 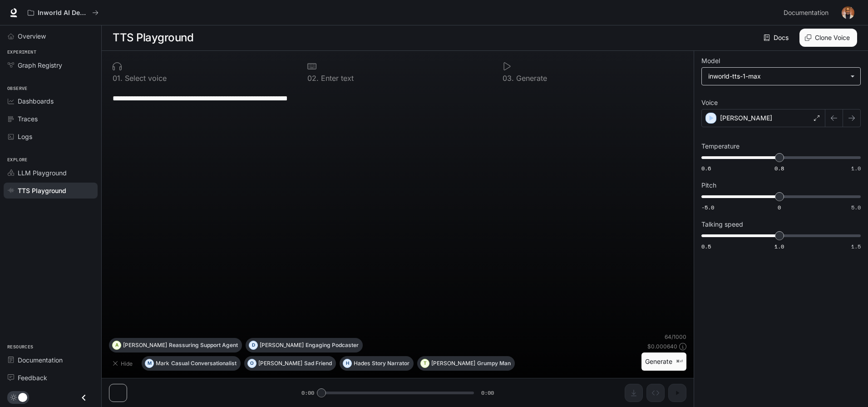 What do you see at coordinates (51, 65) in the screenshot?
I see `a: Graph Registry` at bounding box center [51, 65].